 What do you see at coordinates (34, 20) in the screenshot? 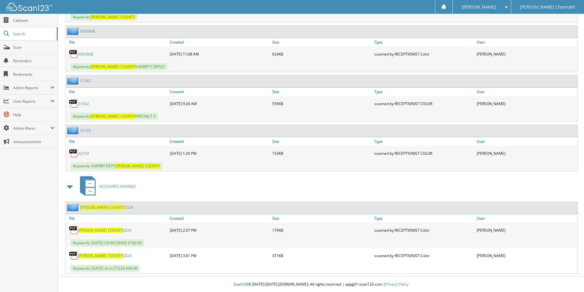
I see `span: Cabinets` at bounding box center [34, 20].